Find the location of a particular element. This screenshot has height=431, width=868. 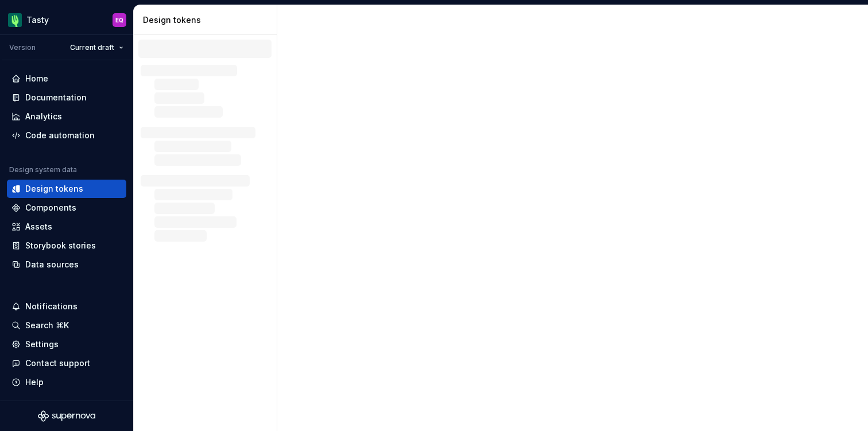

div: Data sources is located at coordinates (52, 265).